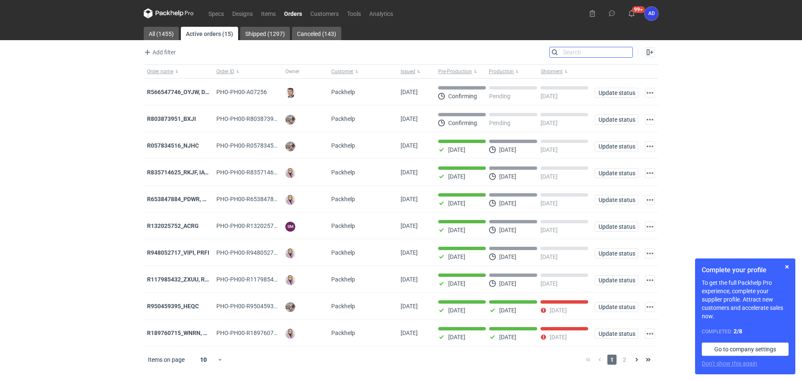  What do you see at coordinates (209, 33) in the screenshot?
I see `a: Active orders (15)` at bounding box center [209, 33].